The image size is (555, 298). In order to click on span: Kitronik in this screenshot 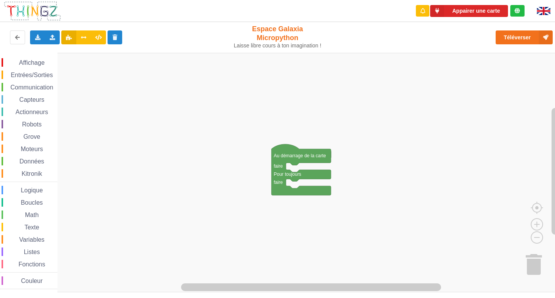, I will do `click(32, 173)`.